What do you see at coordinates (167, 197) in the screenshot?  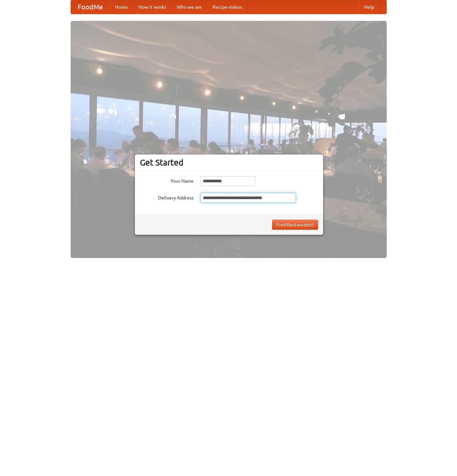 I see `label: Delivery Address` at bounding box center [167, 197].